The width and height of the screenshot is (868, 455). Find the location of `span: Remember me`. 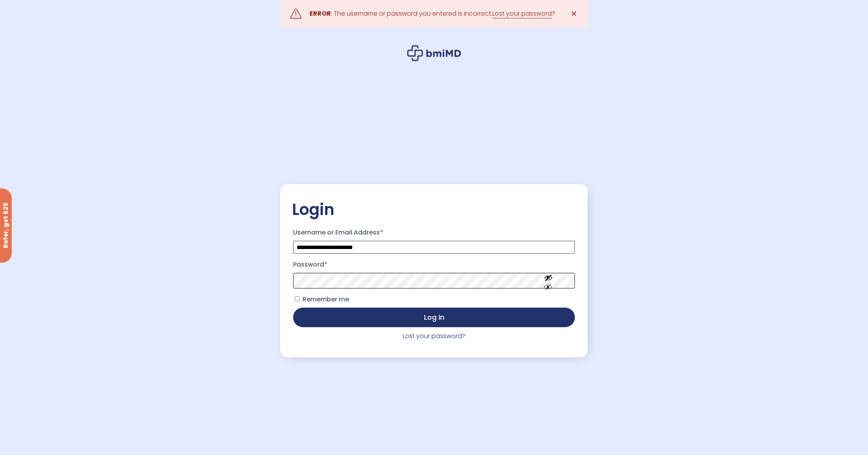

span: Remember me is located at coordinates (326, 299).